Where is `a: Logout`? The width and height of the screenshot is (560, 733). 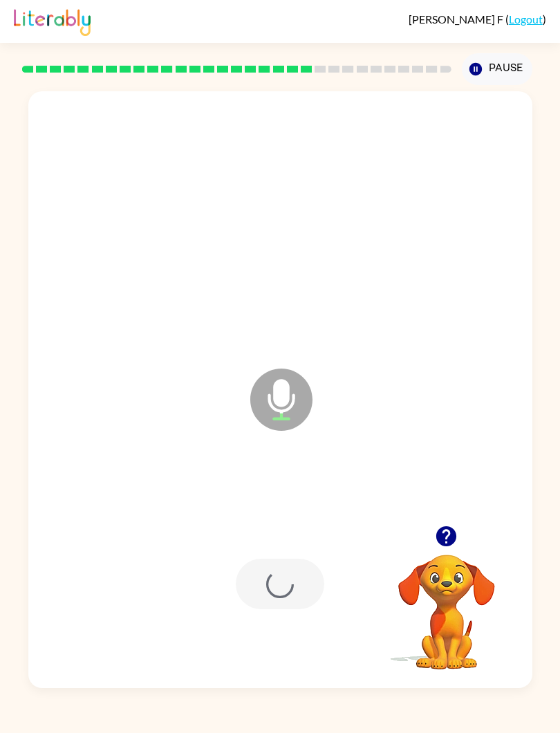
a: Logout is located at coordinates (525, 18).